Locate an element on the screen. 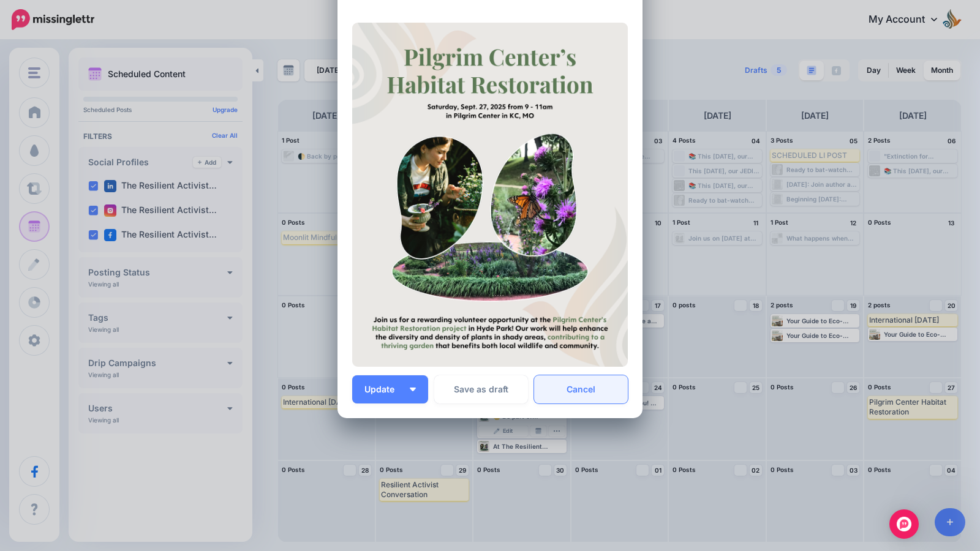  a: Cancel is located at coordinates (581, 390).